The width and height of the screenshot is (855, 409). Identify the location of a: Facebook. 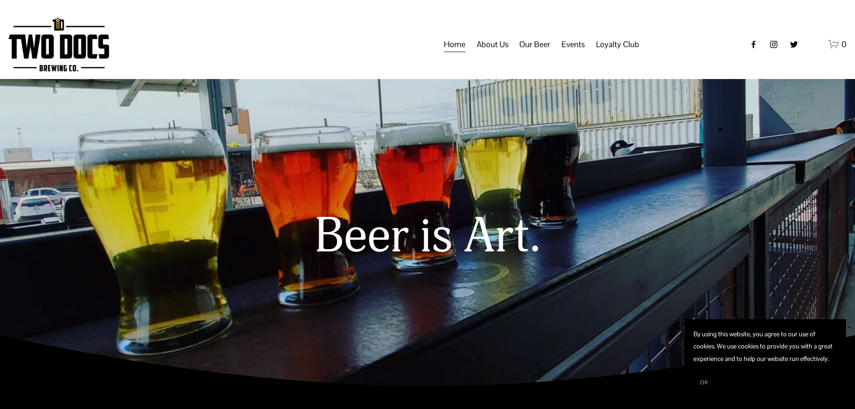
(754, 44).